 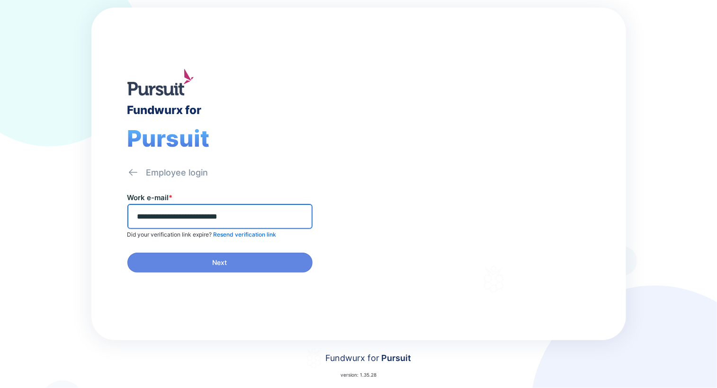 I want to click on p: Did your verification link expire?, so click(x=202, y=235).